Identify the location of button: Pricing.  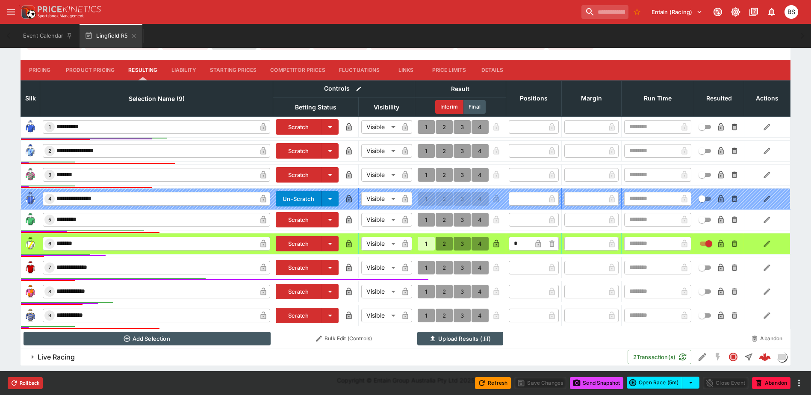
(40, 70).